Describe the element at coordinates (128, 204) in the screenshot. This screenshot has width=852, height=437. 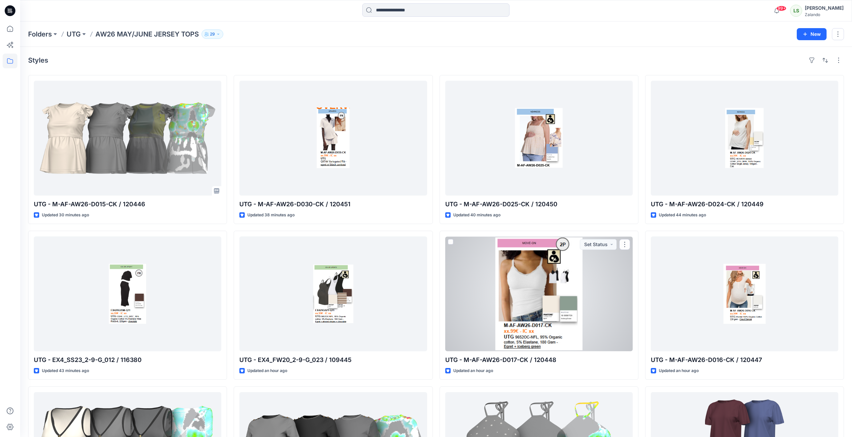
I see `p: UTG - M-AF-AW26-D015-CK / 120446` at that location.